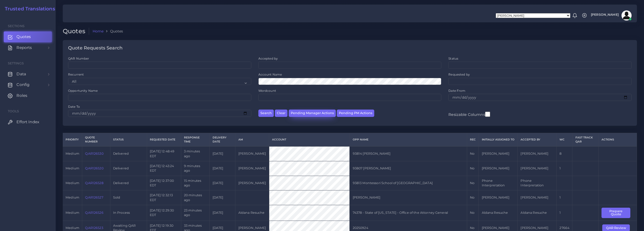 The image size is (644, 231). I want to click on label: Recurrent, so click(76, 74).